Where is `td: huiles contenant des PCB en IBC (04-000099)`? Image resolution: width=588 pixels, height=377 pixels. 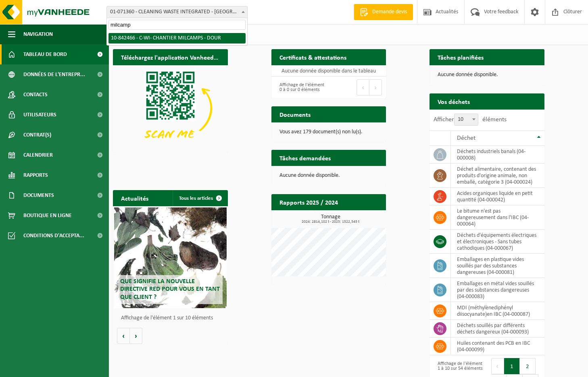 td: huiles contenant des PCB en IBC (04-000099) is located at coordinates (497, 347).